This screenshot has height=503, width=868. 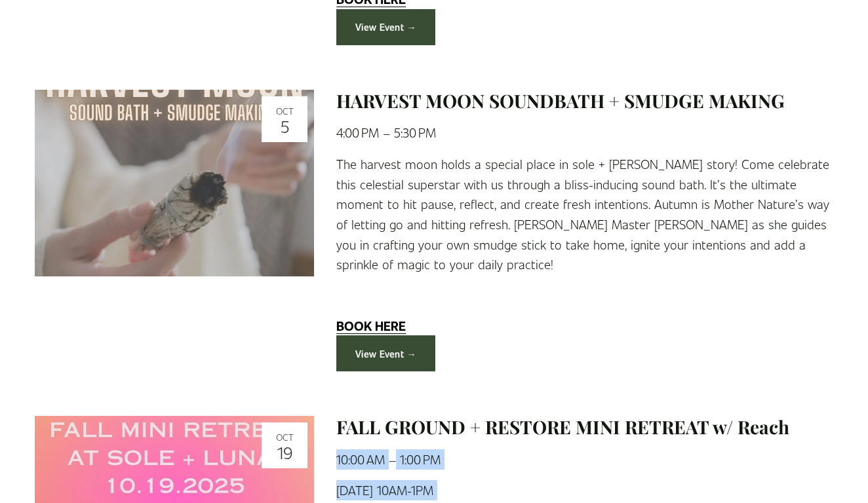 What do you see at coordinates (371, 325) in the screenshot?
I see `strong: BOOK HERE` at bounding box center [371, 325].